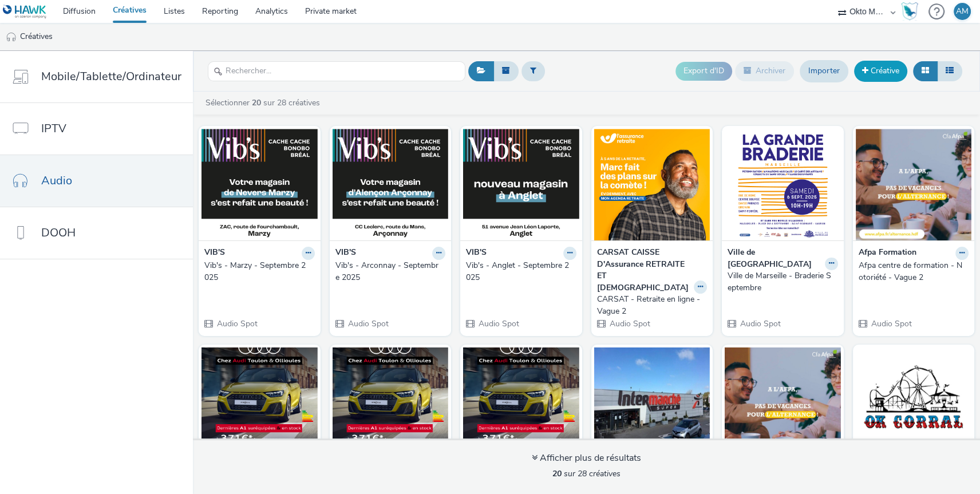 Image resolution: width=980 pixels, height=494 pixels. What do you see at coordinates (521, 403) in the screenshot?
I see `img: Audio 1 - By my car - Audi visual` at bounding box center [521, 403].